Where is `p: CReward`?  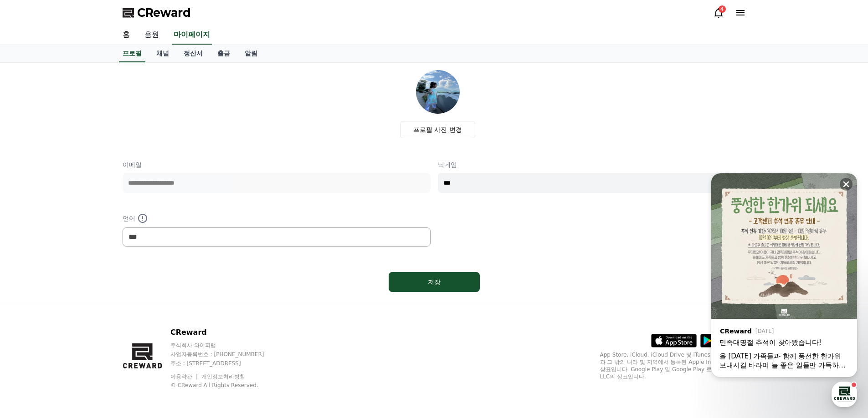 p: CReward is located at coordinates (226, 333).